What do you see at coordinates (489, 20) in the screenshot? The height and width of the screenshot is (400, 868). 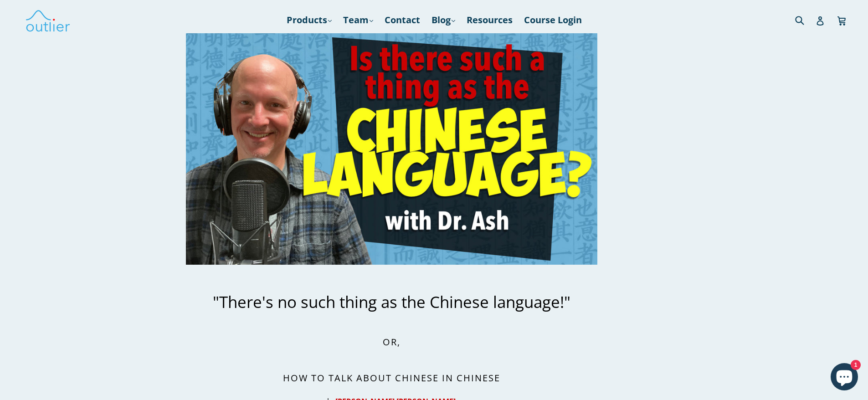 I see `a: Resources` at bounding box center [489, 20].